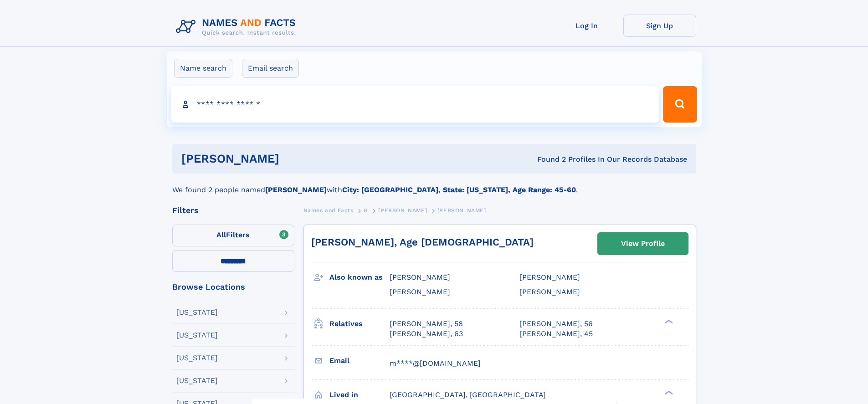 This screenshot has height=404, width=868. I want to click on label: Filters, so click(234, 236).